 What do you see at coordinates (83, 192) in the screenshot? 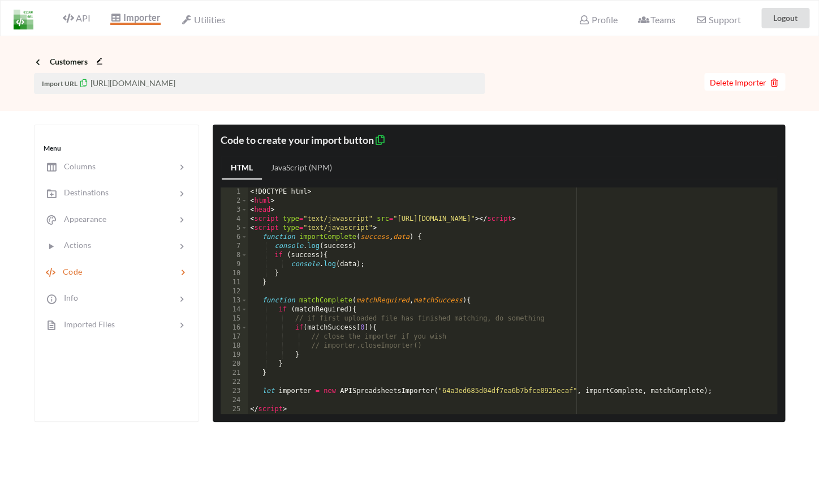
I see `span: Destinations` at bounding box center [83, 192].